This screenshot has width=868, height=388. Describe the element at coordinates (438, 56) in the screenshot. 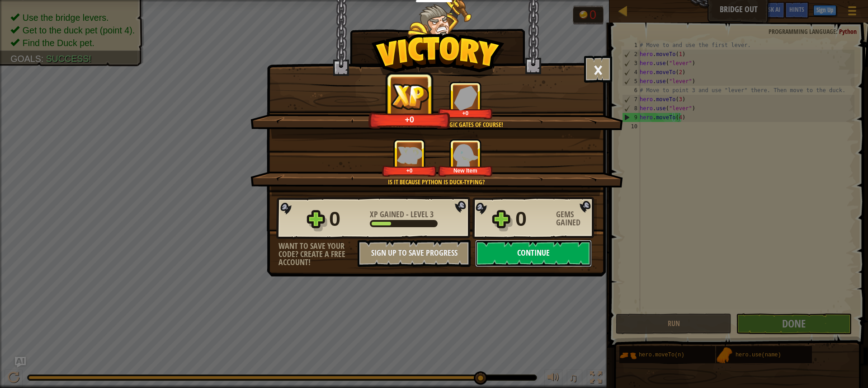

I see `img: Victory` at that location.